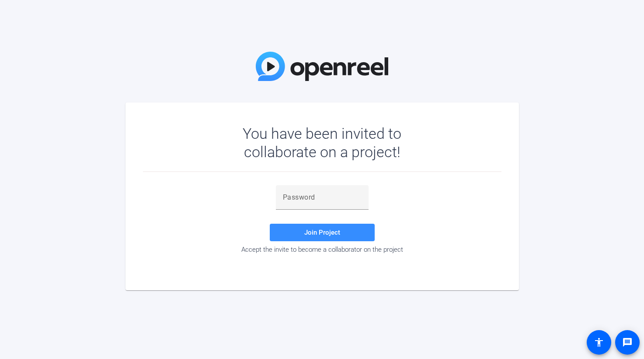  Describe the element at coordinates (322, 233) in the screenshot. I see `button: Join Project` at that location.